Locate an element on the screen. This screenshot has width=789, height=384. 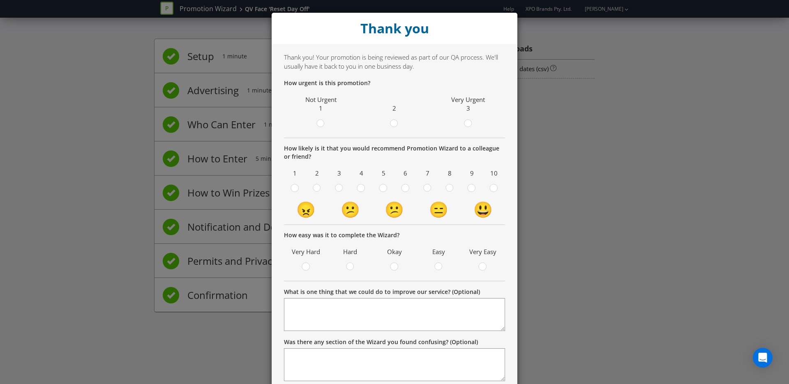
span: 10 is located at coordinates (494, 173).